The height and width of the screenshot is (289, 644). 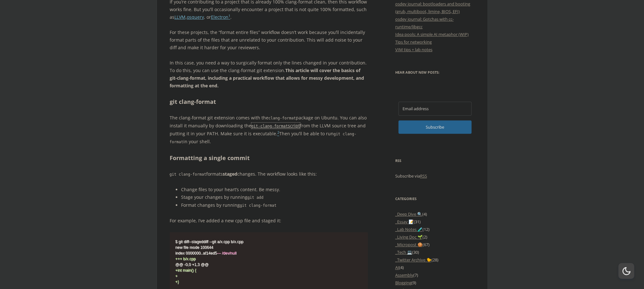 I want to click on p: Subscribe via, so click(x=435, y=176).